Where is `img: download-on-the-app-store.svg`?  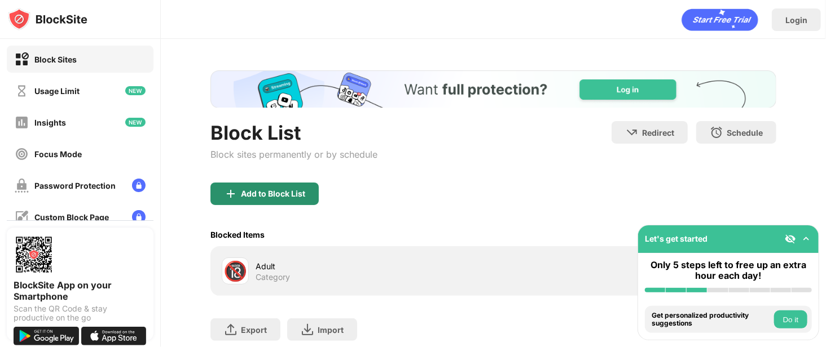
img: download-on-the-app-store.svg is located at coordinates (114, 336).